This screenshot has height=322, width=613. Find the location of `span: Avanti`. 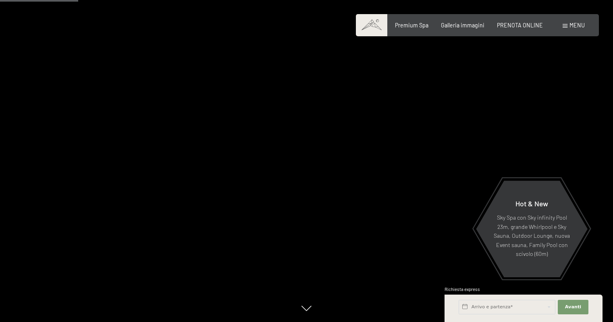

span: Avanti is located at coordinates (573, 307).